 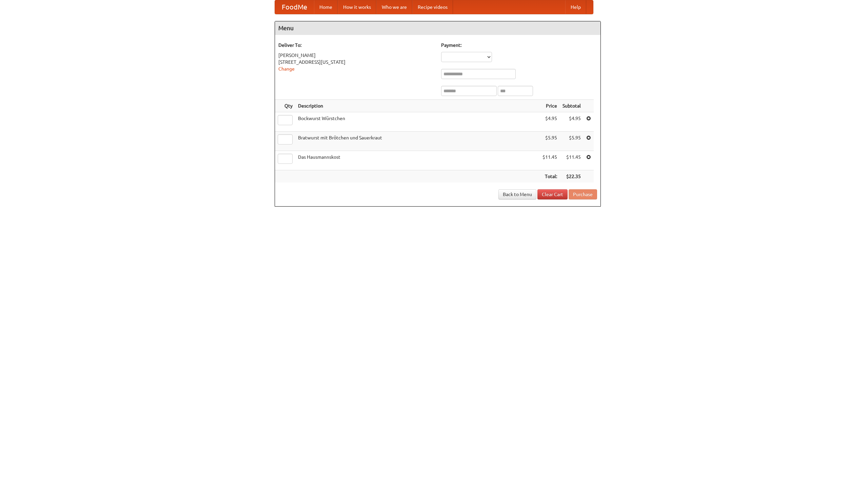 I want to click on th: Subtotal, so click(x=572, y=106).